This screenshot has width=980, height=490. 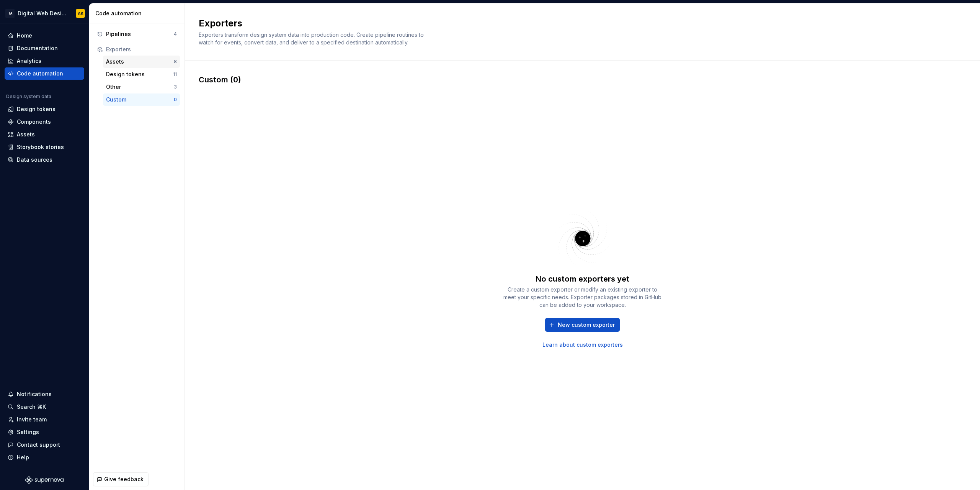 What do you see at coordinates (583, 345) in the screenshot?
I see `a: Learn about custom exporters` at bounding box center [583, 345].